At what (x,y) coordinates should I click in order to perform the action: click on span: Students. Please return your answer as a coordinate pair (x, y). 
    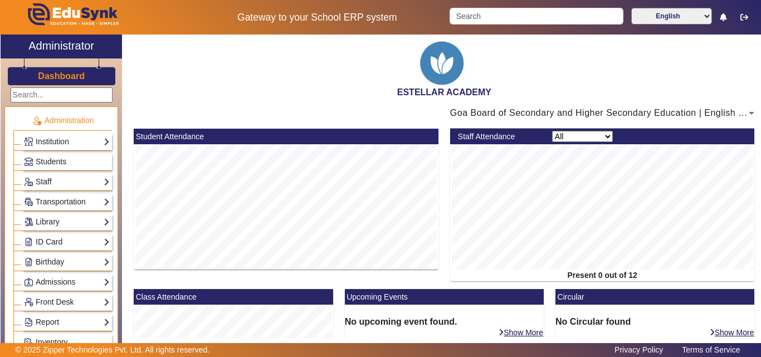
    Looking at the image, I should click on (51, 162).